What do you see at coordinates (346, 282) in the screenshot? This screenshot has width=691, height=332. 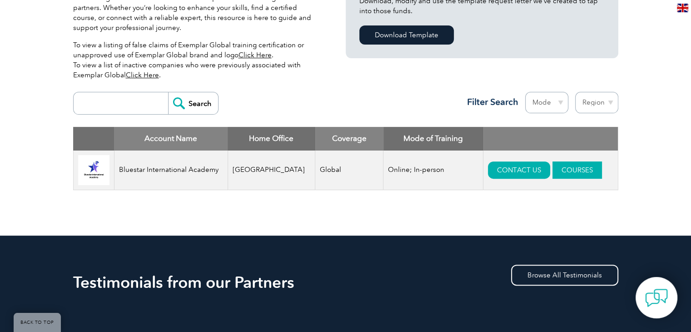 I see `h2: Testimonials from our Partners` at bounding box center [346, 282].